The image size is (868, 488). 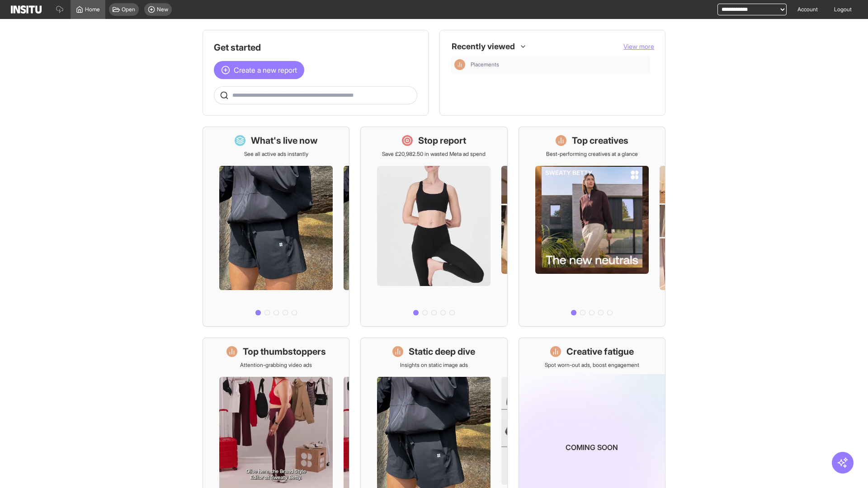 What do you see at coordinates (442, 352) in the screenshot?
I see `h1: Static deep dive` at bounding box center [442, 352].